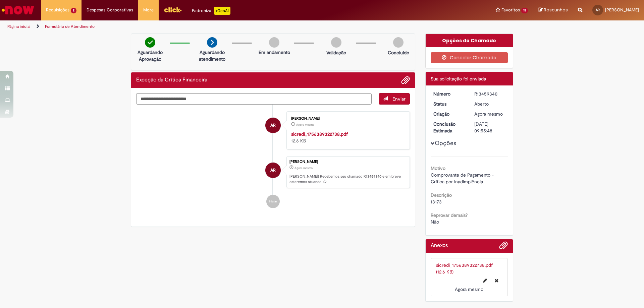 This screenshot has width=644, height=308. What do you see at coordinates (448, 127) in the screenshot?
I see `dt: Conclusão Estimada` at bounding box center [448, 127].